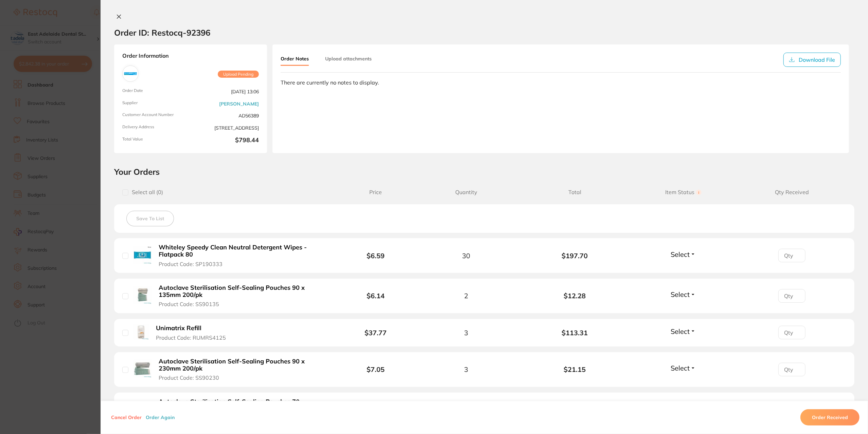 The height and width of the screenshot is (434, 868). What do you see at coordinates (466, 296) in the screenshot?
I see `span: 2` at bounding box center [466, 296].